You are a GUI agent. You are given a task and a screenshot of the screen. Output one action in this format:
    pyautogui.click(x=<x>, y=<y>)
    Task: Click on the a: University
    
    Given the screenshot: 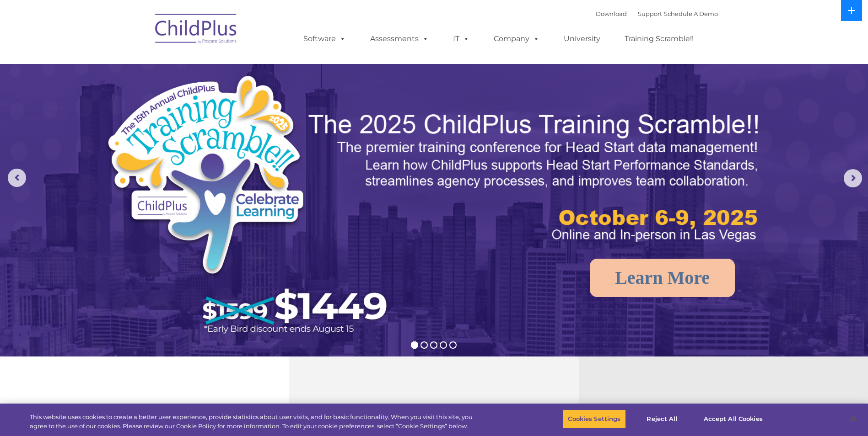 What is the action you would take?
    pyautogui.click(x=582, y=39)
    